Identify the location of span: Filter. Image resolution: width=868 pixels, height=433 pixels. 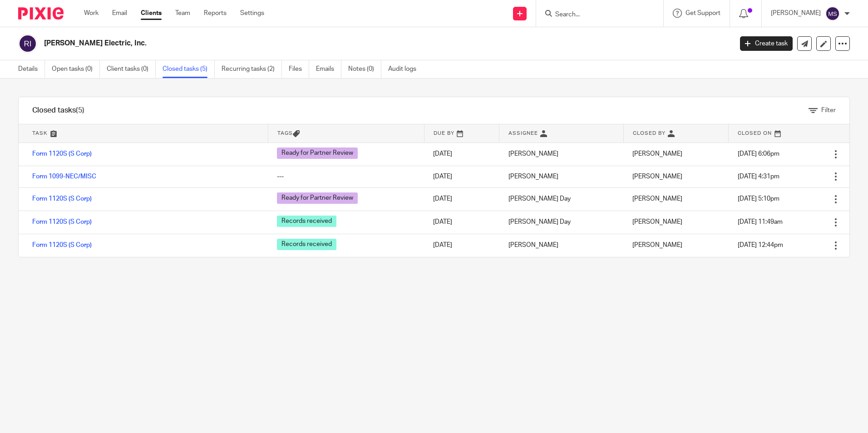
(828, 110).